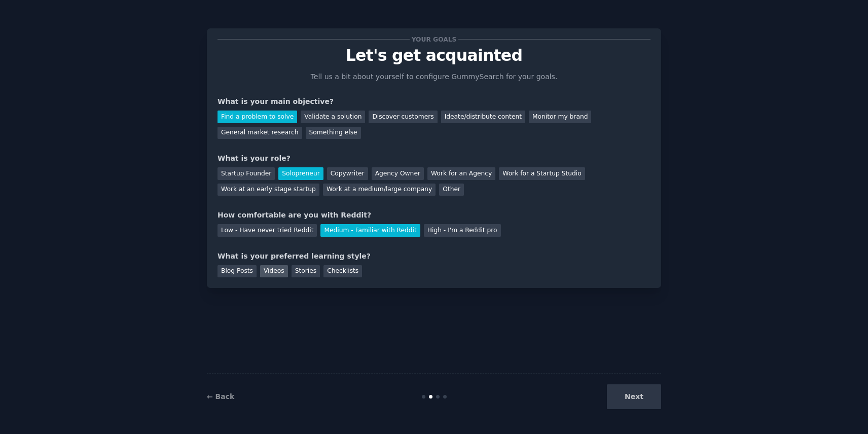 This screenshot has height=434, width=868. I want to click on div: Discover customers, so click(402, 116).